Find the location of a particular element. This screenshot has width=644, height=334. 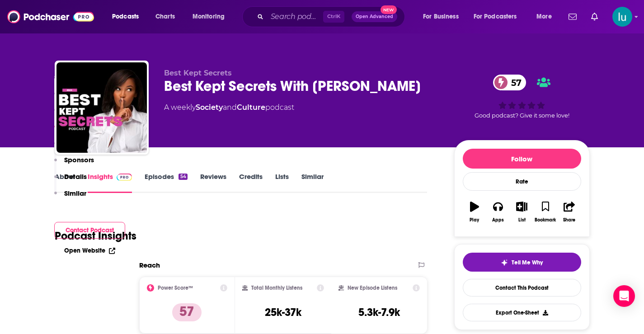

img: Best Kept Secrets With Sharon K Mwangi is located at coordinates (102, 107).